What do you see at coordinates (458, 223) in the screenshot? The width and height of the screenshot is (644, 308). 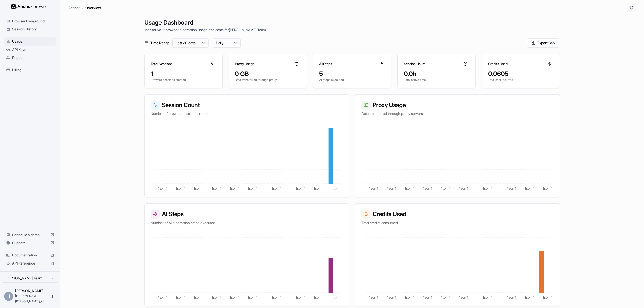 I see `p: Total credits consumed` at bounding box center [458, 223].